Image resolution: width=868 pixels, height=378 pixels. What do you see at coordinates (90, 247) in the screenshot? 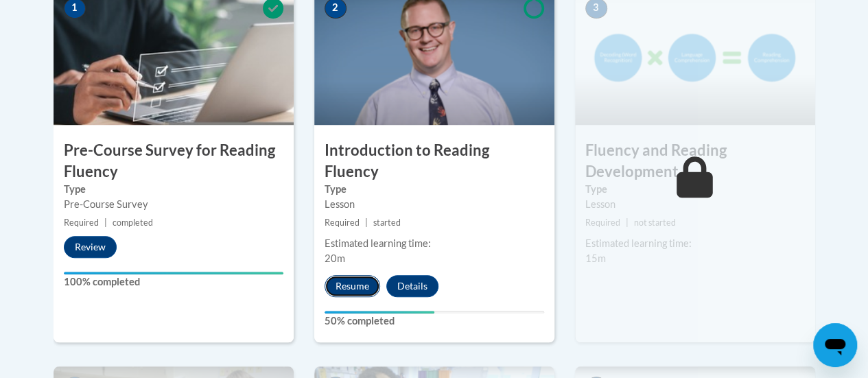
I see `button: Review` at bounding box center [90, 247].